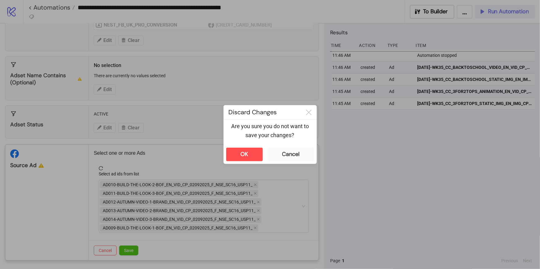 This screenshot has width=540, height=269. What do you see at coordinates (262, 112) in the screenshot?
I see `div: Discard Changes` at bounding box center [262, 112].